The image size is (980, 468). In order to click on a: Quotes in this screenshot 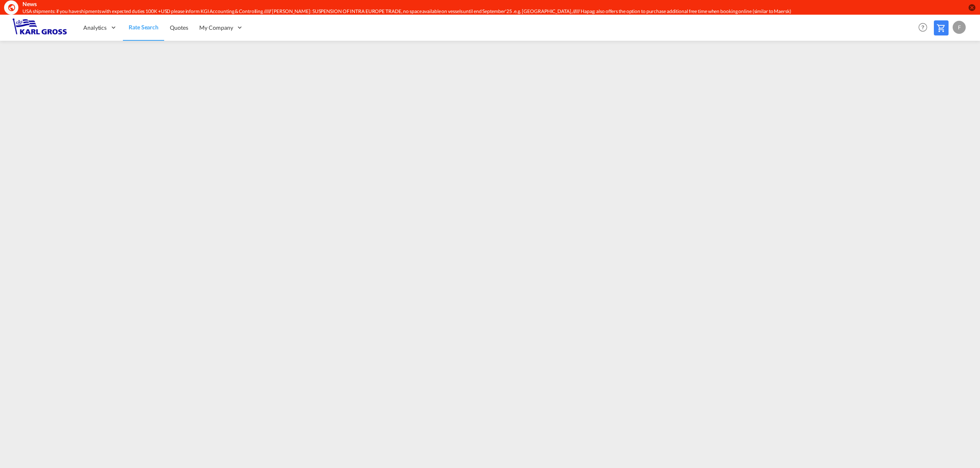, I will do `click(179, 27)`.